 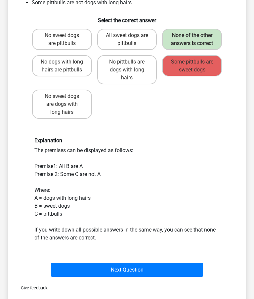 I want to click on label: No dogs with long hairs are pittbulls, so click(x=62, y=66).